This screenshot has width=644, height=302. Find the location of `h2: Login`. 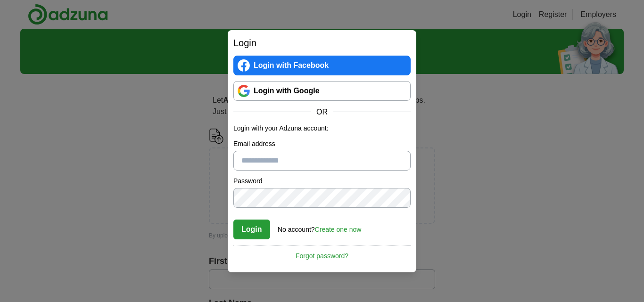

h2: Login is located at coordinates (322, 43).